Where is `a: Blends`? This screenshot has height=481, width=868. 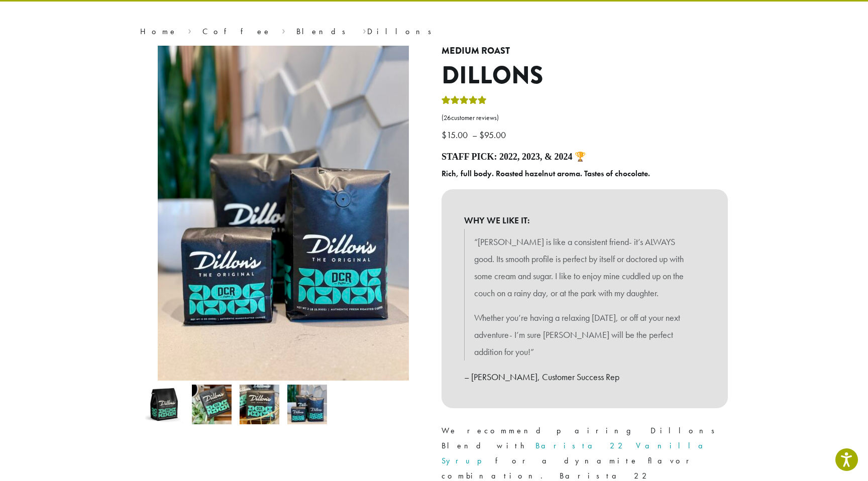
a: Blends is located at coordinates (324, 31).